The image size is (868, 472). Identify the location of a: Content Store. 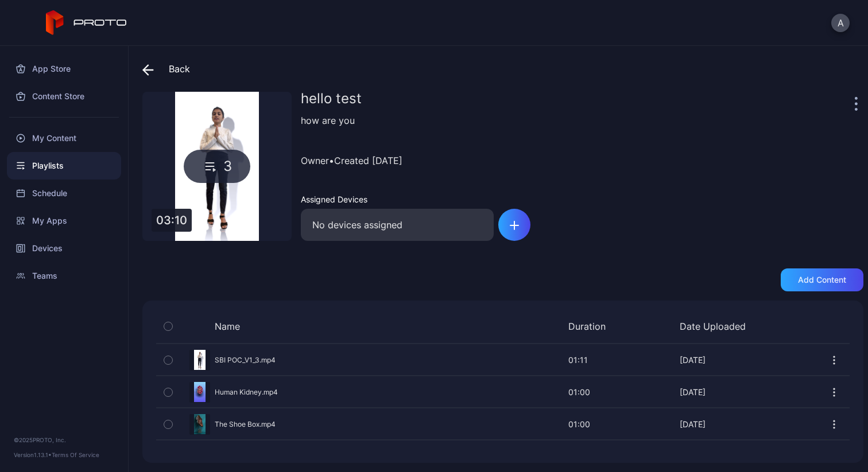
(64, 96).